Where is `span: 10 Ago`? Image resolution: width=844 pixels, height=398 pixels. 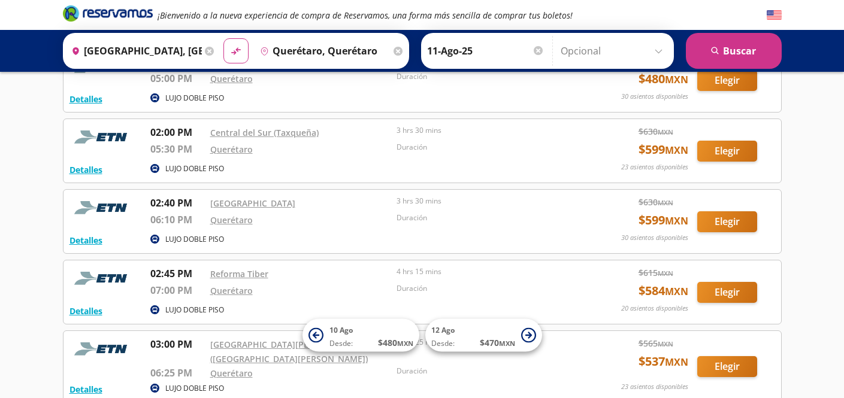 span: 10 Ago is located at coordinates (341, 330).